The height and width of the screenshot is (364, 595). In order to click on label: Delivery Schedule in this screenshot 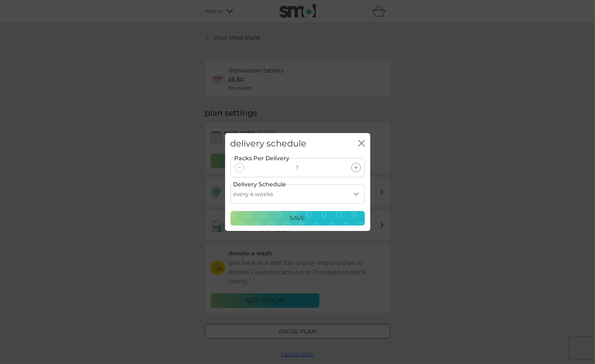, I will do `click(260, 184)`.